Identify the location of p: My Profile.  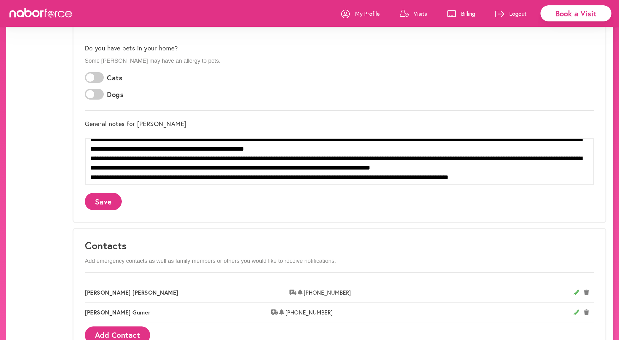
(367, 14).